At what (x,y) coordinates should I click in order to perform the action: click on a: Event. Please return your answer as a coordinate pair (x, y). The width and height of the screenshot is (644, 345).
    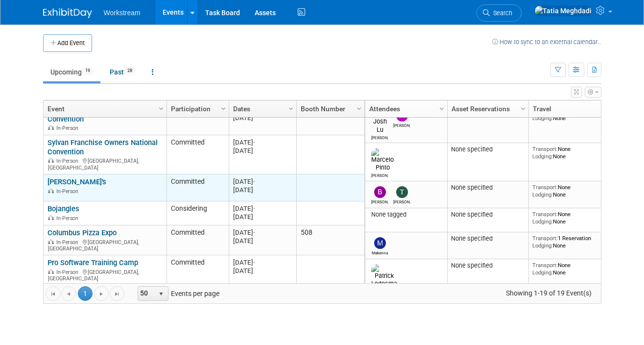
    Looking at the image, I should click on (104, 109).